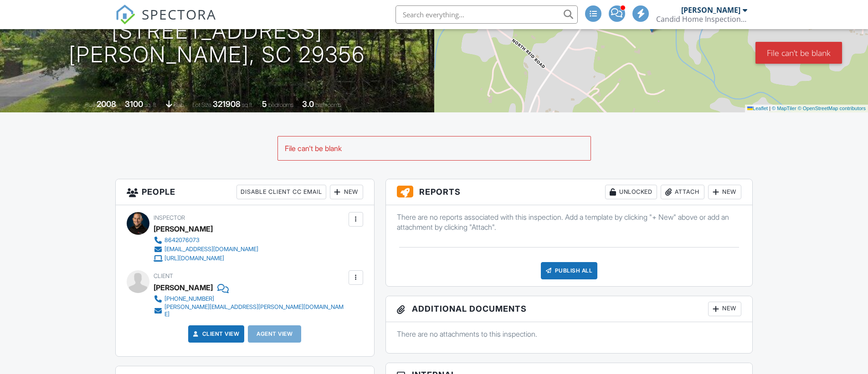 Image resolution: width=868 pixels, height=374 pixels. Describe the element at coordinates (216, 334) in the screenshot. I see `a: Client View` at that location.